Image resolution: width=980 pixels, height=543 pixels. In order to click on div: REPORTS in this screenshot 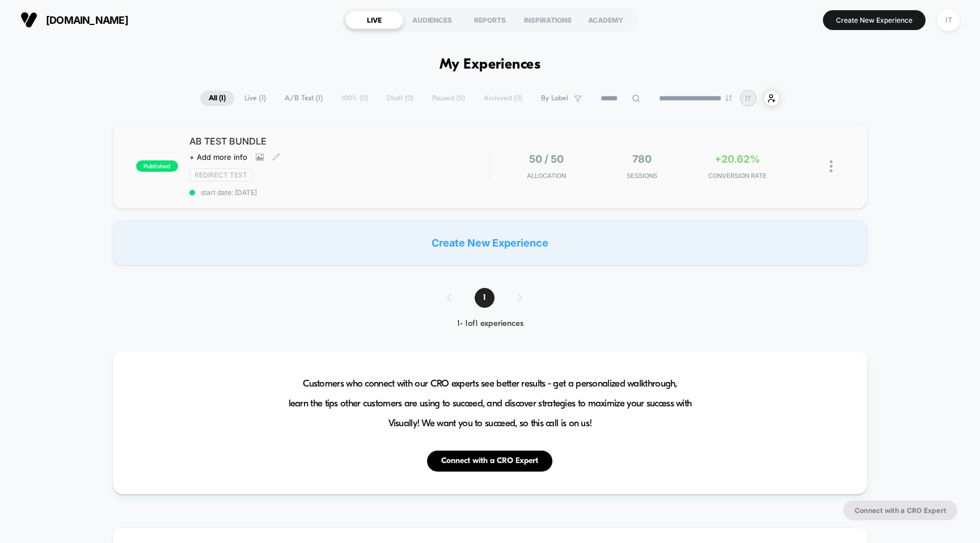, I will do `click(490, 20)`.